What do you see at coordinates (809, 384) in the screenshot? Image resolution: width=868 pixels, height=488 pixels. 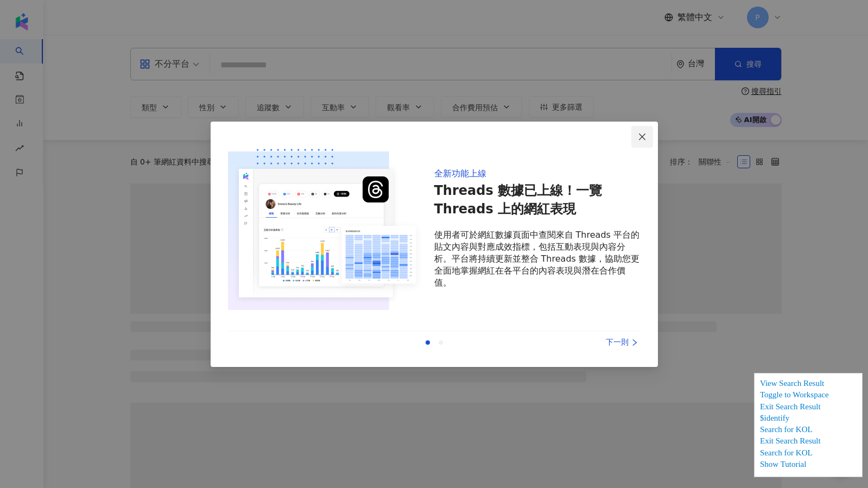 I see `div: View Search Result` at bounding box center [809, 384].